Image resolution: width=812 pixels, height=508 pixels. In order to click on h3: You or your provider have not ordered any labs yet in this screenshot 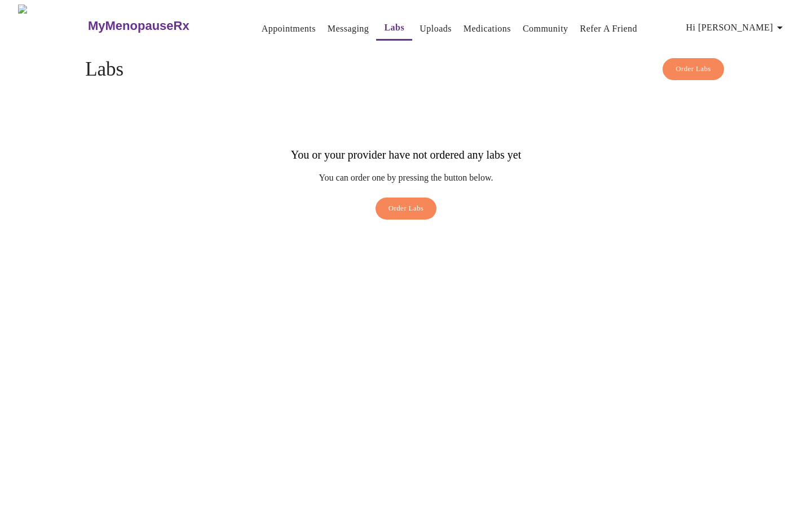, I will do `click(406, 154)`.